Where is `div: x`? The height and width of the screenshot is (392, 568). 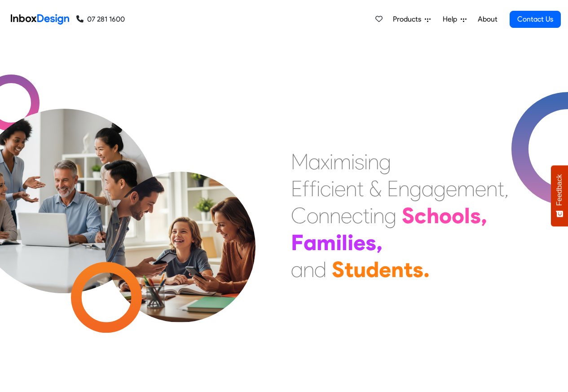 div: x is located at coordinates (325, 161).